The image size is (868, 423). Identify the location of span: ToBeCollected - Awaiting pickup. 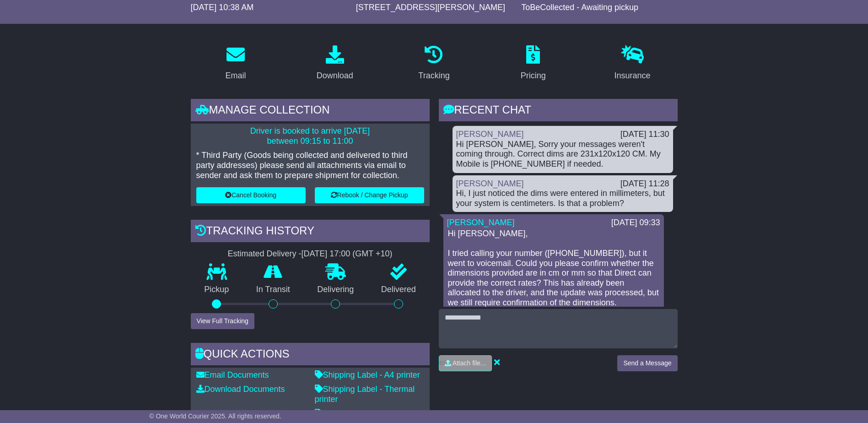
(580, 7).